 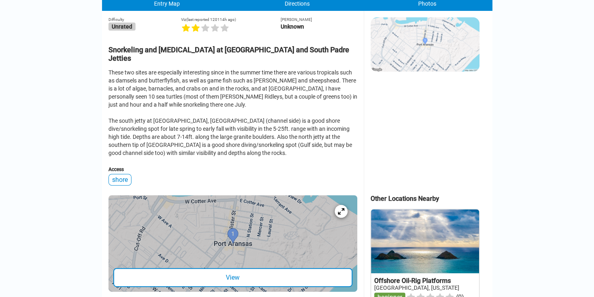 I want to click on div: Viz (last reported 120114h ago), so click(x=231, y=19).